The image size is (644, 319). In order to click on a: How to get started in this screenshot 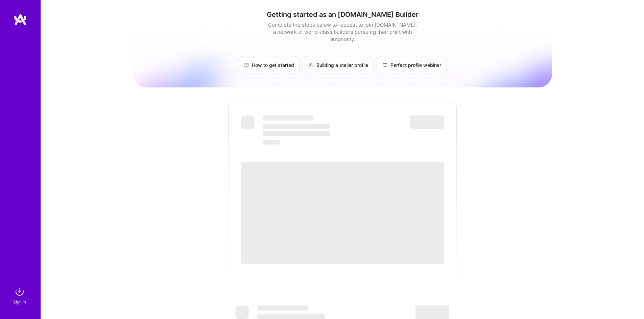, I will do `click(269, 65)`.